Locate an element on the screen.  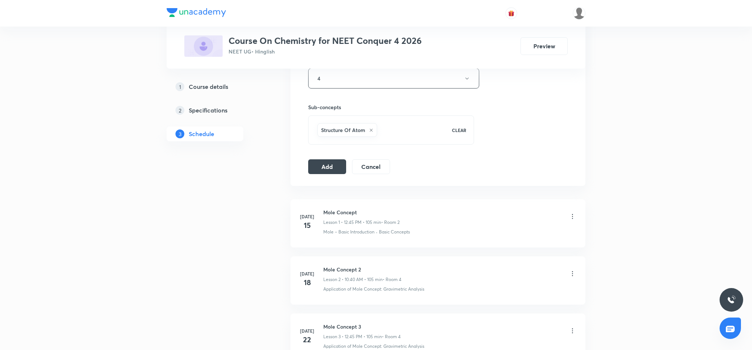
p: Lesson 2 • 10:40 AM • 105 min is located at coordinates (353, 279).